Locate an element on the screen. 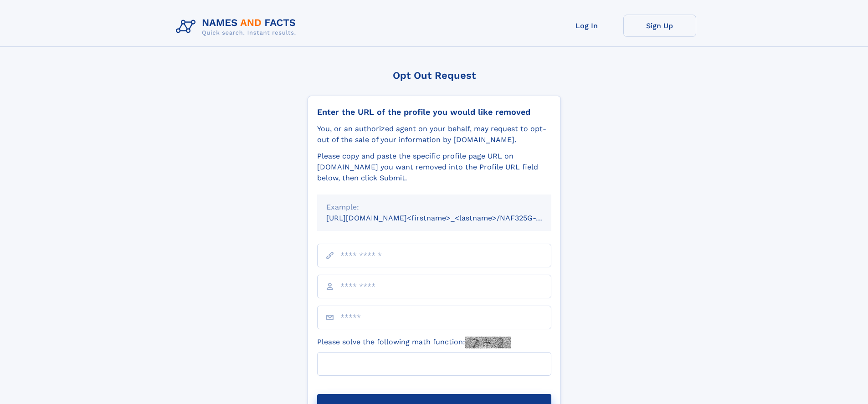 The height and width of the screenshot is (404, 868). label: Please solve the following math function: is located at coordinates (414, 343).